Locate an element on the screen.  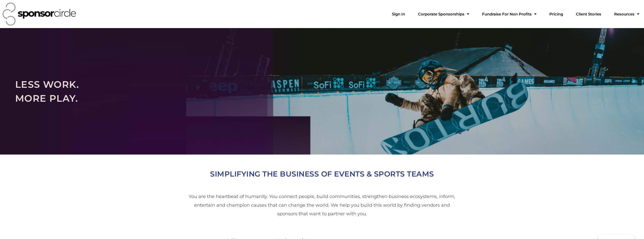
a: Pricing is located at coordinates (556, 14).